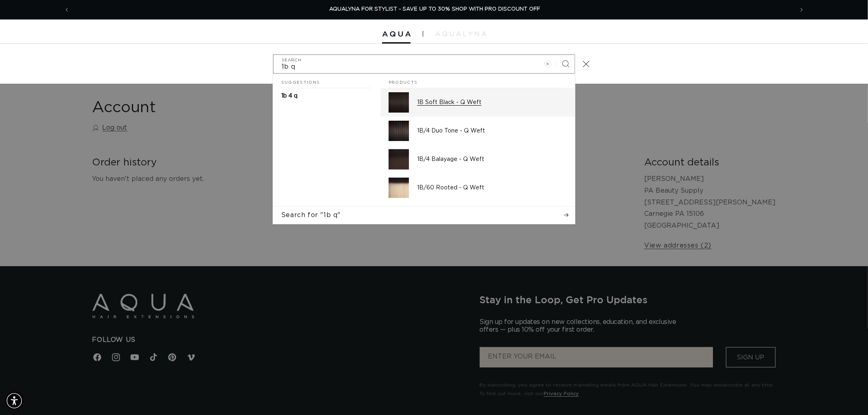 The height and width of the screenshot is (415, 868). What do you see at coordinates (811, 371) in the screenshot?
I see `div: Chat Widget` at bounding box center [811, 371].